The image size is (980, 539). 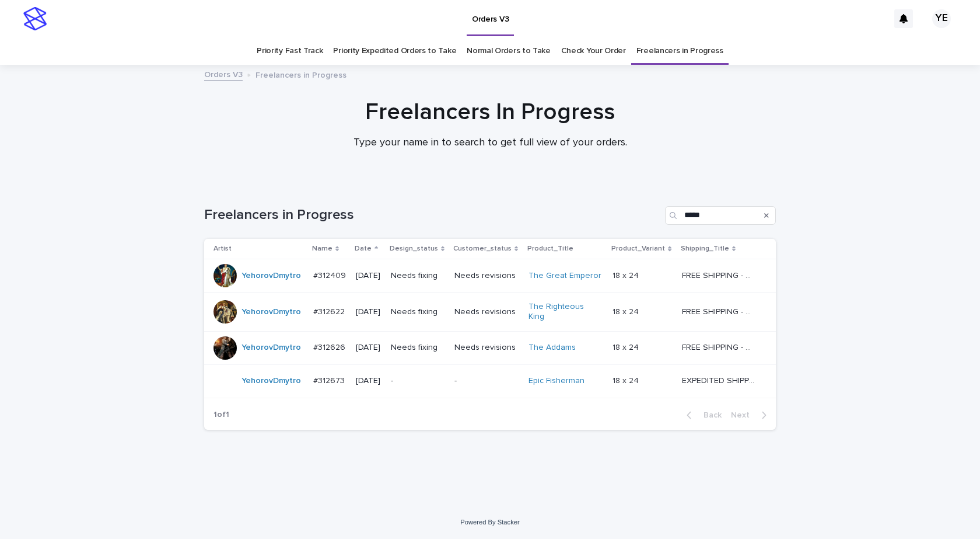 I want to click on div: Search, so click(x=720, y=215).